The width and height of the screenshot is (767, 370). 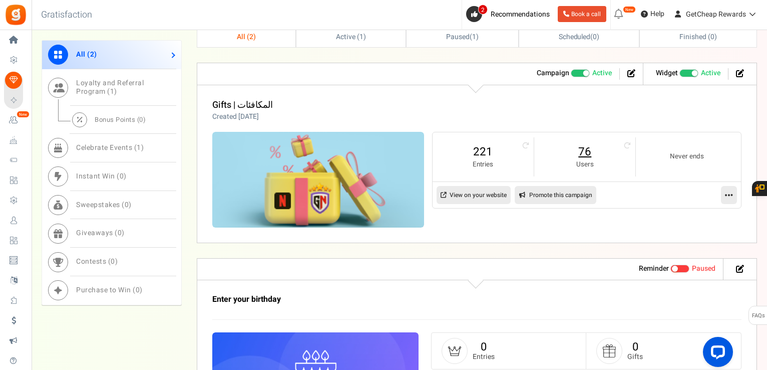 I want to click on small: Never ends, so click(x=687, y=156).